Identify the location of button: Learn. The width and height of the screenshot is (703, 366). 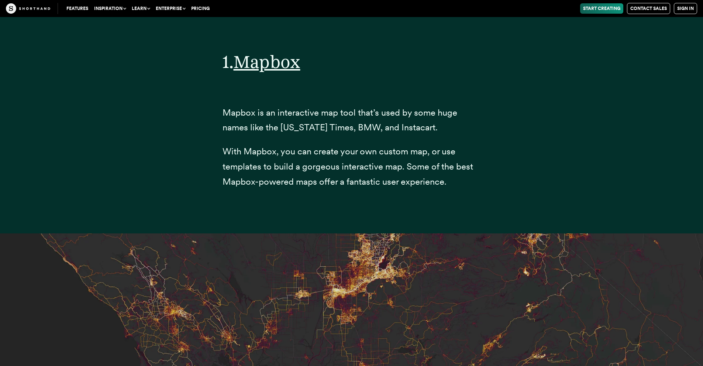
(141, 8).